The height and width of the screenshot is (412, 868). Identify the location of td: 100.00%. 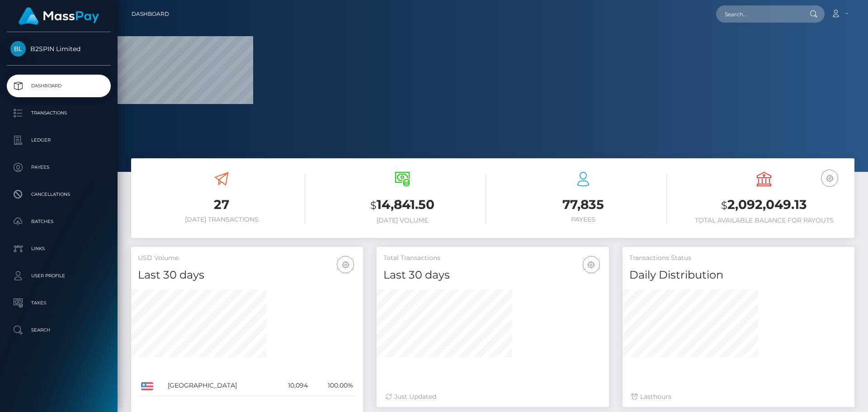
(334, 386).